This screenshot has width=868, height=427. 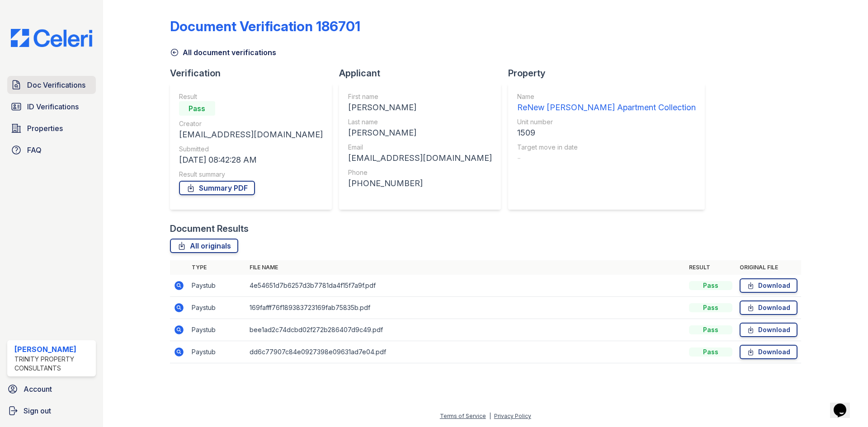 I want to click on th: Result, so click(x=711, y=267).